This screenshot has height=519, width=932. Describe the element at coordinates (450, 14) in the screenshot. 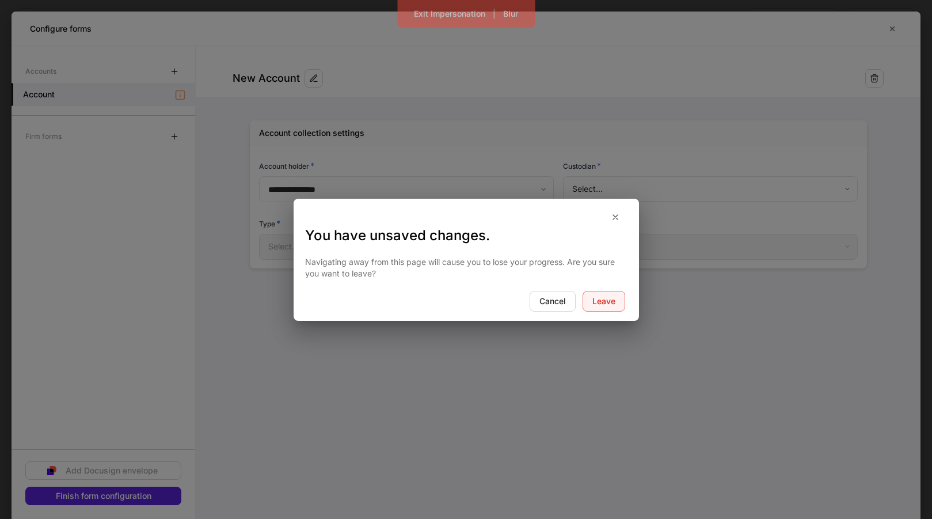

I see `div: Exit Impersonation` at that location.